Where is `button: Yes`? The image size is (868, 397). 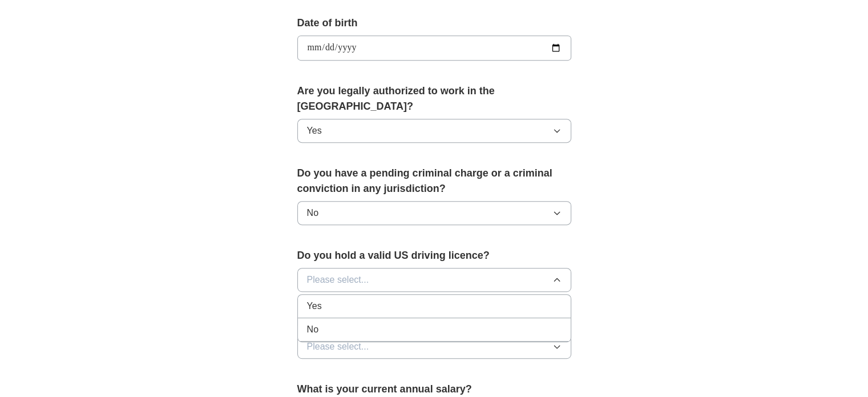
button: Yes is located at coordinates (434, 131).